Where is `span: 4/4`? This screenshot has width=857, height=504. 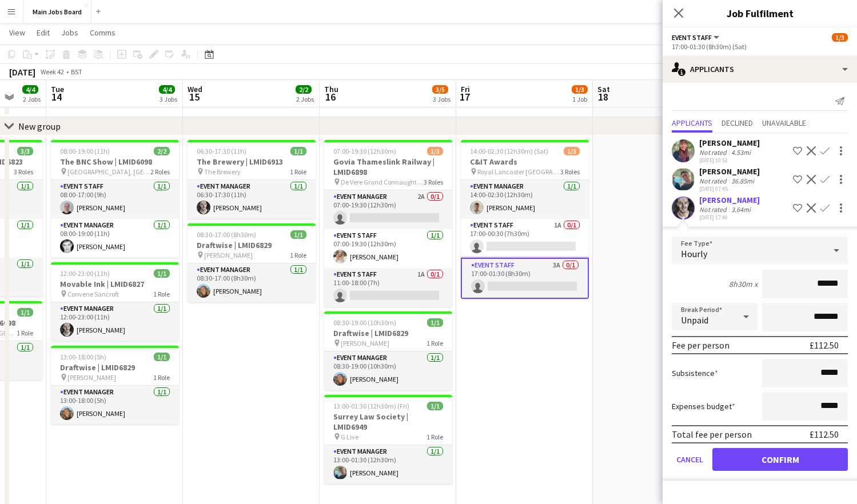
span: 4/4 is located at coordinates (30, 89).